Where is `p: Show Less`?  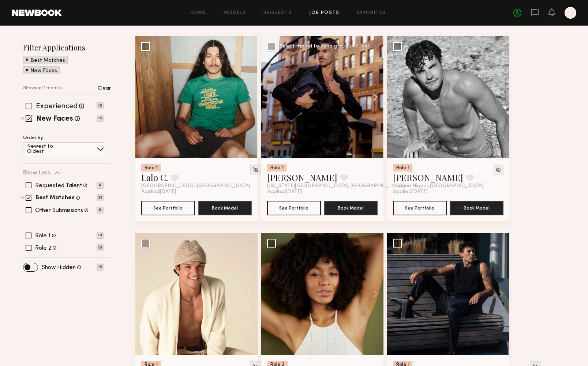 p: Show Less is located at coordinates (37, 173).